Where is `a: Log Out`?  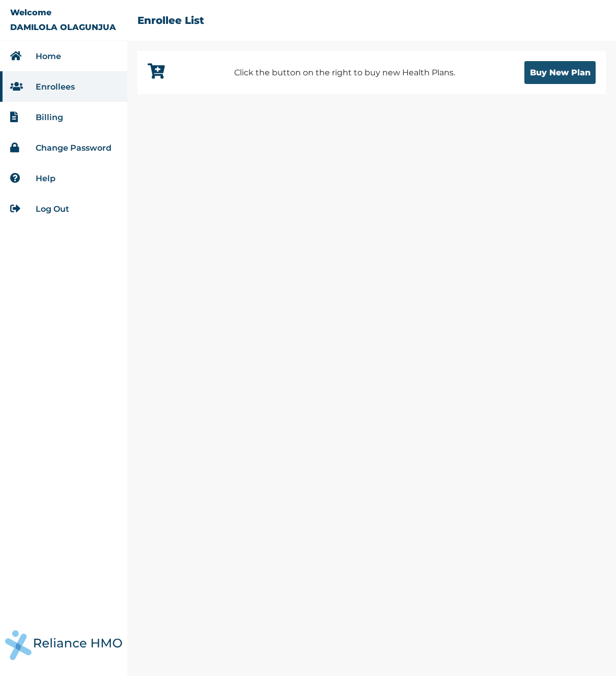
a: Log Out is located at coordinates (52, 209).